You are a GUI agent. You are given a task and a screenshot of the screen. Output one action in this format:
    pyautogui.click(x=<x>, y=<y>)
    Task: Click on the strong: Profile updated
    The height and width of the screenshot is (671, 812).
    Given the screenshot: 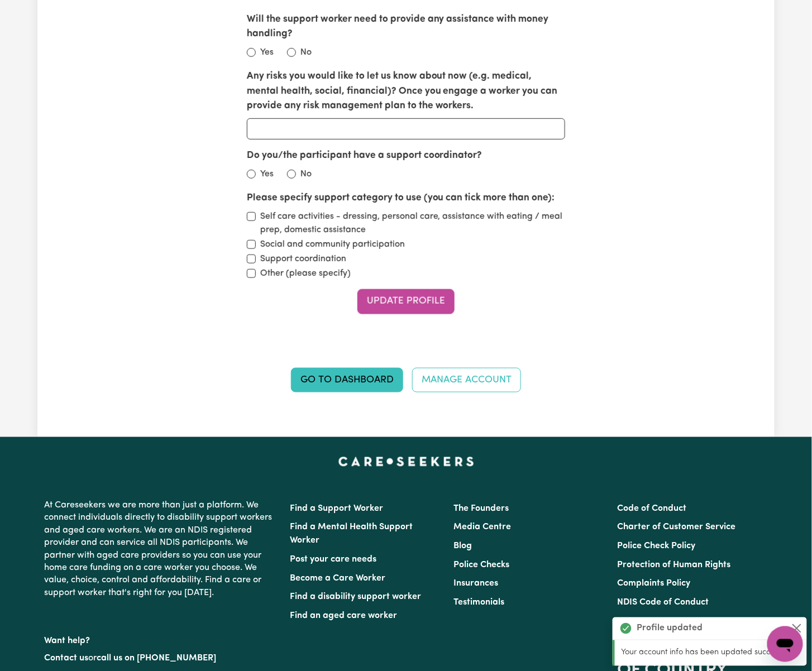 What is the action you would take?
    pyautogui.click(x=670, y=629)
    